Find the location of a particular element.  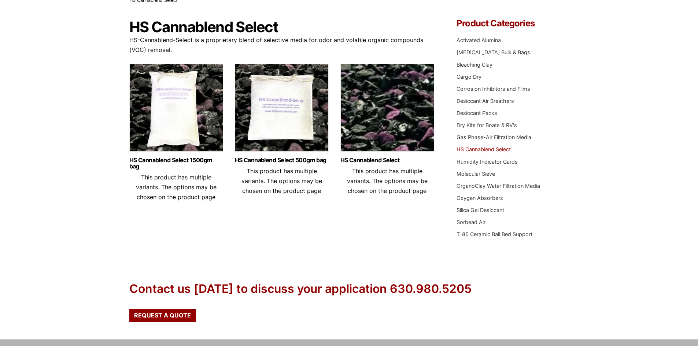

a: HS Cannablend Select 500gm bag is located at coordinates (282, 160).